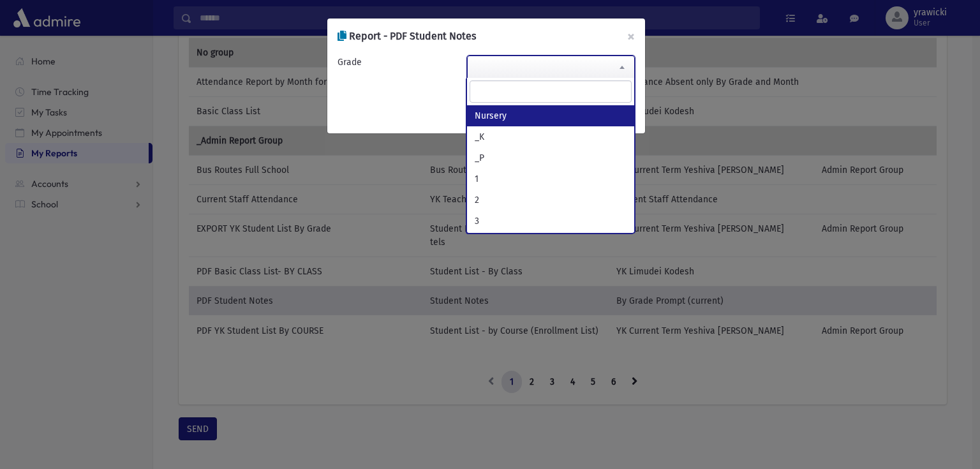 Image resolution: width=980 pixels, height=469 pixels. What do you see at coordinates (551, 136) in the screenshot?
I see `li: _K` at bounding box center [551, 136].